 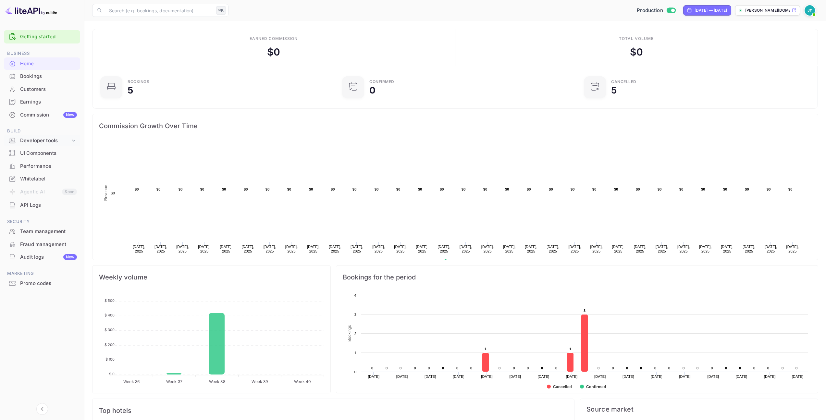 What do you see at coordinates (455, 126) in the screenshot?
I see `span: Commission Growth Over Time` at bounding box center [455, 126].